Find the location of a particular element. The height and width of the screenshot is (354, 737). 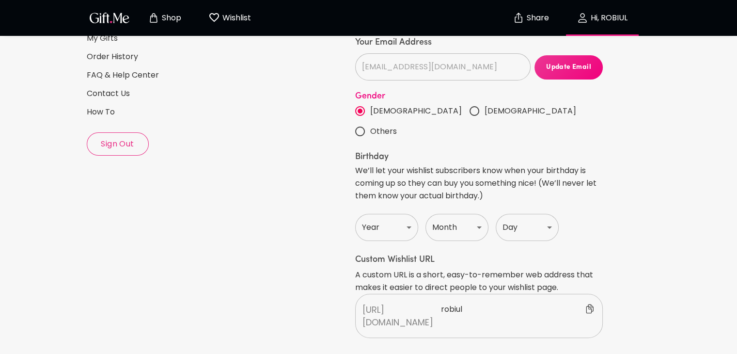

label: Your Email Address is located at coordinates (478, 43).